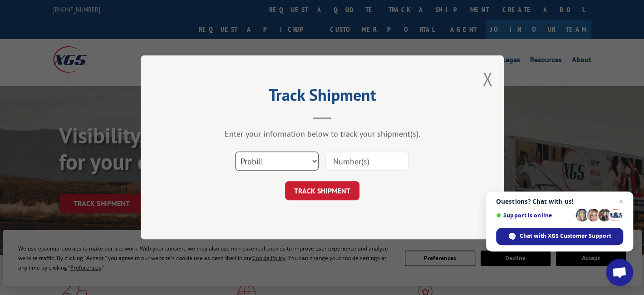  What do you see at coordinates (534, 215) in the screenshot?
I see `span: Support is online` at bounding box center [534, 215].